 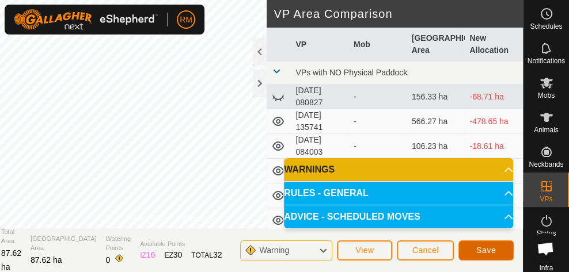 What do you see at coordinates (436, 146) in the screenshot?
I see `td: 106.23 ha` at bounding box center [436, 146].